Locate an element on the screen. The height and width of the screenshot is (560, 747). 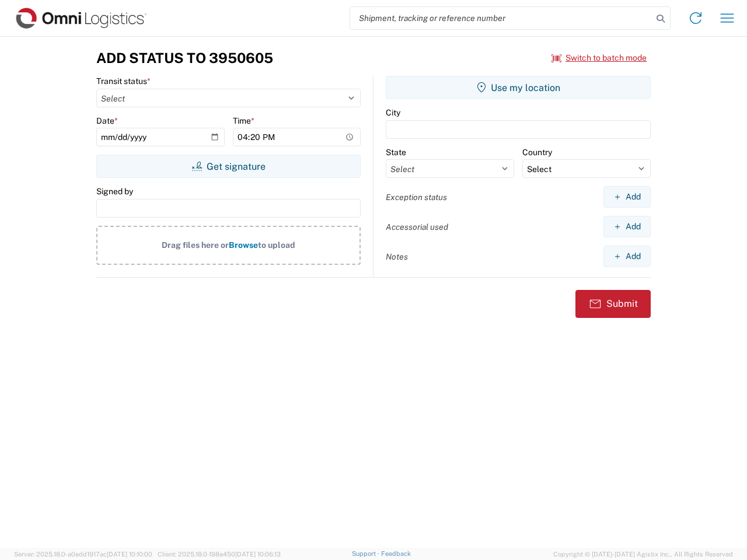
label: Signed by is located at coordinates (115, 192).